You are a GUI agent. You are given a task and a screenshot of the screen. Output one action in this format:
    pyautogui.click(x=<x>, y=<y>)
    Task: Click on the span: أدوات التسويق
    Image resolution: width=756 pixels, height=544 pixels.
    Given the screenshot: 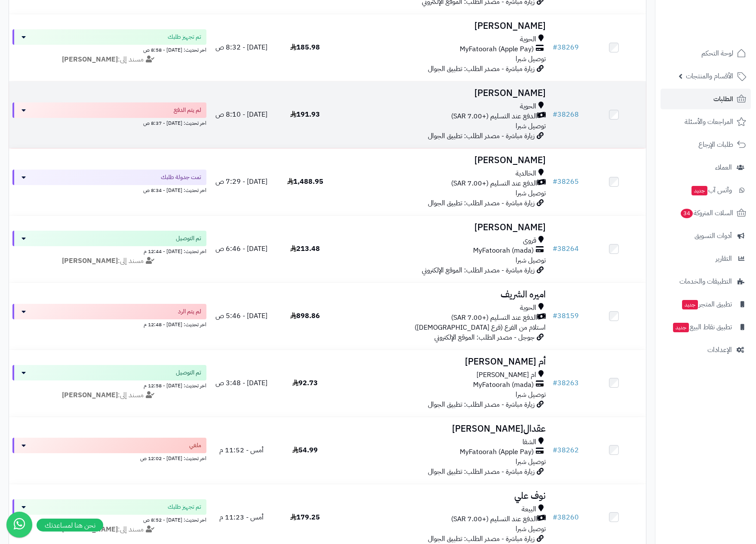 What is the action you would take?
    pyautogui.click(x=713, y=236)
    